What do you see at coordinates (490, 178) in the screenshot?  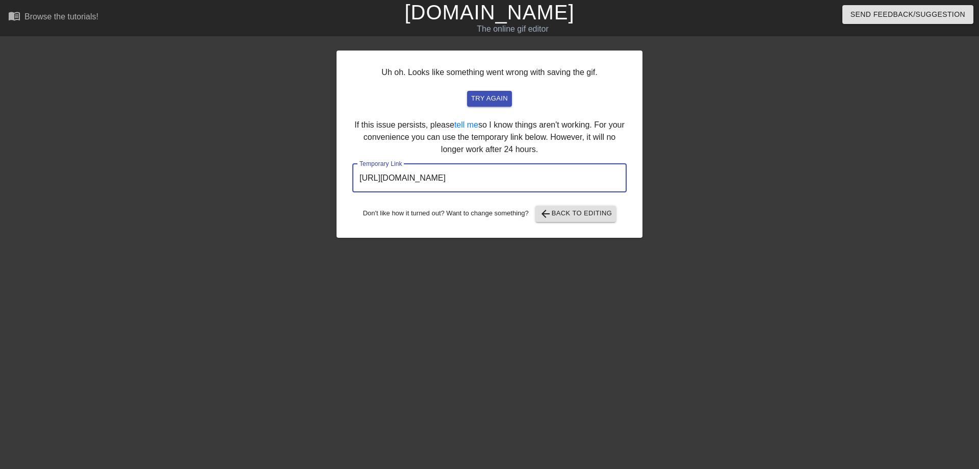 I see `input: bare` at bounding box center [490, 178].